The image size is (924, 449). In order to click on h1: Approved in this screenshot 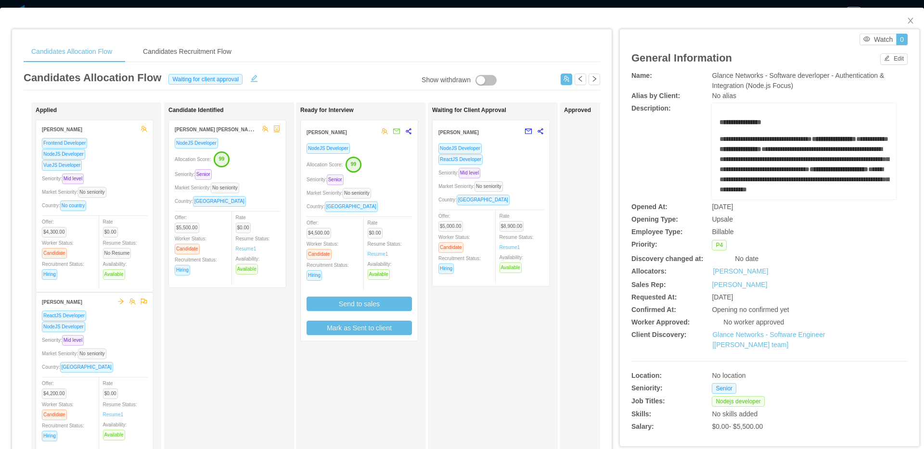, I will do `click(631, 110)`.